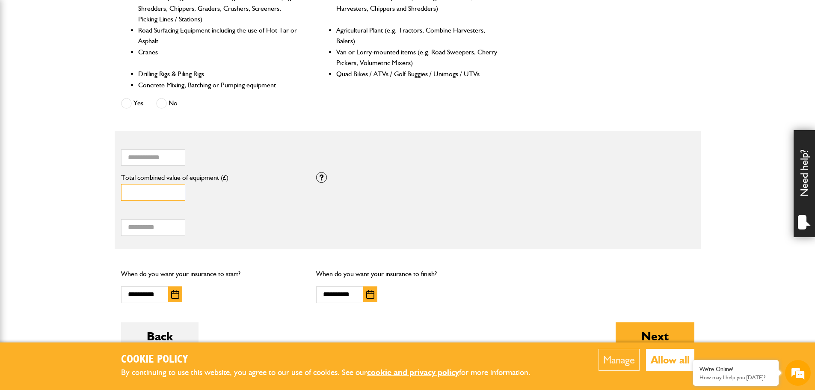  What do you see at coordinates (407, 274) in the screenshot?
I see `p: When do you want your insurance to finish?` at bounding box center [407, 274].